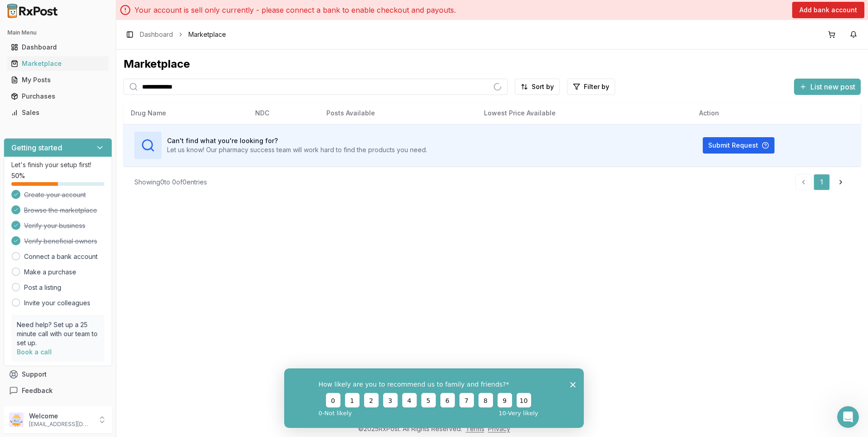  What do you see at coordinates (202, 32) in the screenshot?
I see `button: 8` at bounding box center [202, 32].